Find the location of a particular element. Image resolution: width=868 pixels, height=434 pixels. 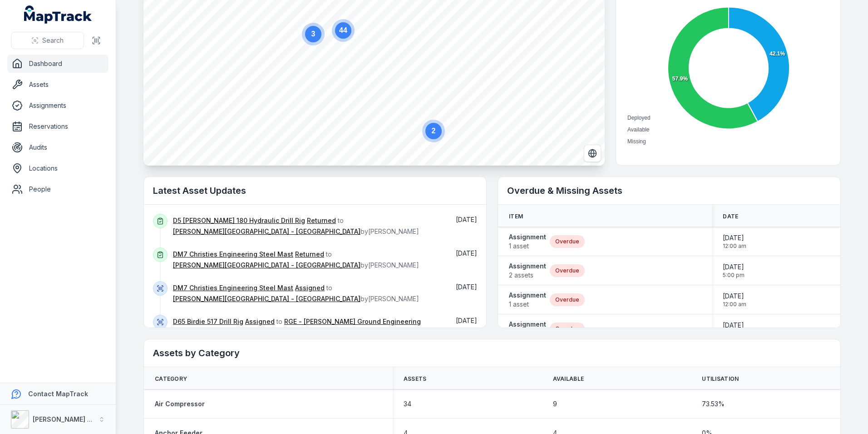

a: Assignments is located at coordinates (57, 105).